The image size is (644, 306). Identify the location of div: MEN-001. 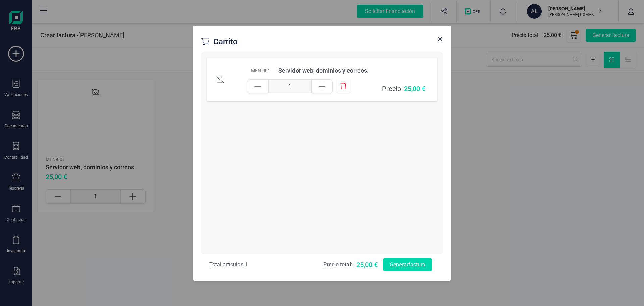
(261, 70).